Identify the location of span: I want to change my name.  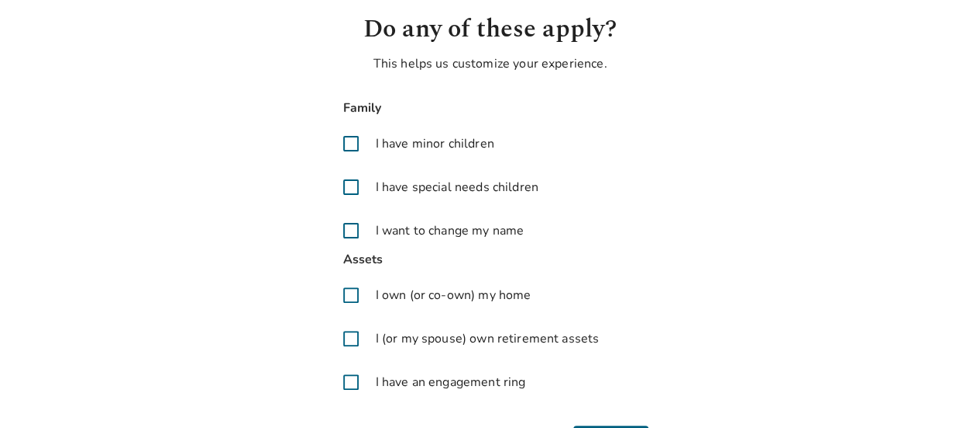
(450, 231).